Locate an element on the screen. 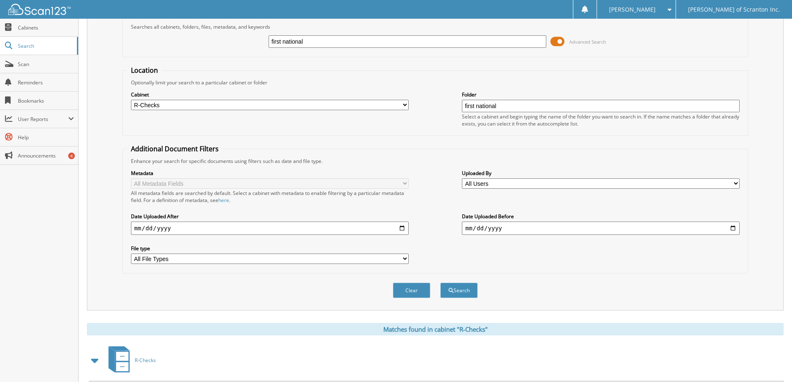 This screenshot has width=792, height=382. label: Cabinet is located at coordinates (270, 94).